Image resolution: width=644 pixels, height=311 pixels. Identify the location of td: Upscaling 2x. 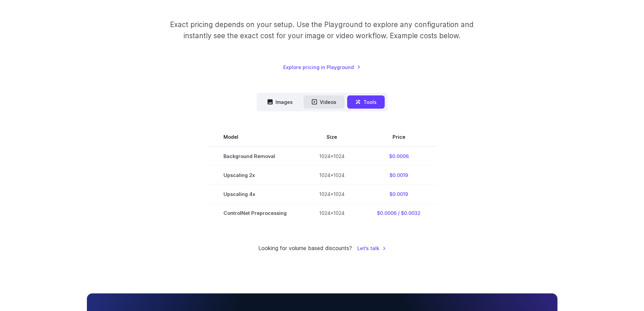
(255, 175).